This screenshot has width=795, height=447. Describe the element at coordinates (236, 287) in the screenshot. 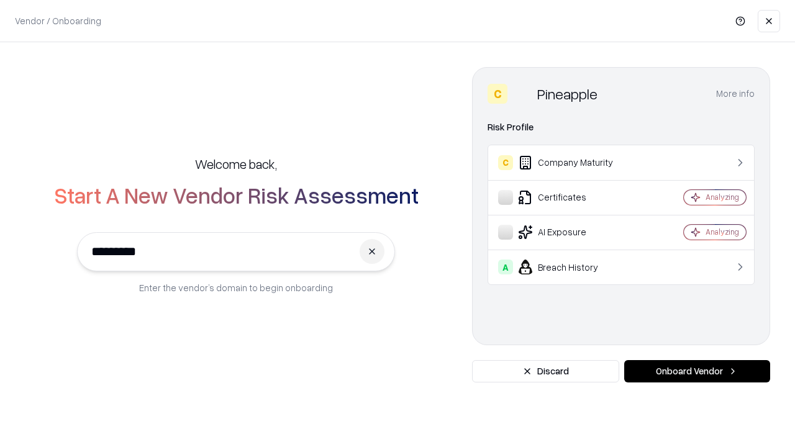

I see `p: Enter the vendor’s domain to begin onboarding` at that location.